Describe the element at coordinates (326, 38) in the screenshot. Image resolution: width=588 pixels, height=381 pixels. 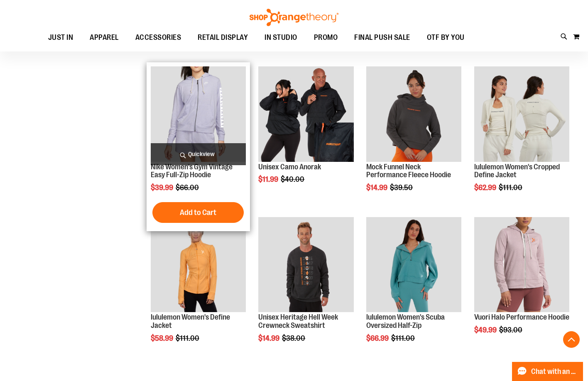
I see `a: PROMO` at that location.